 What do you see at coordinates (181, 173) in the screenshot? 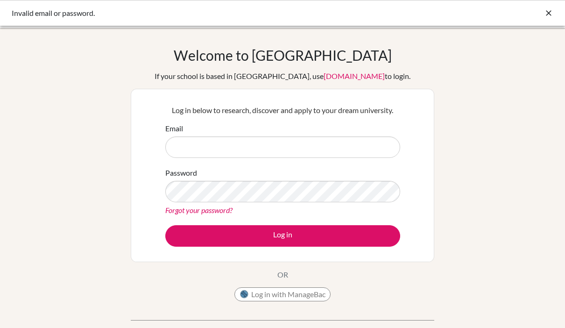
I see `label: Password` at bounding box center [181, 173].